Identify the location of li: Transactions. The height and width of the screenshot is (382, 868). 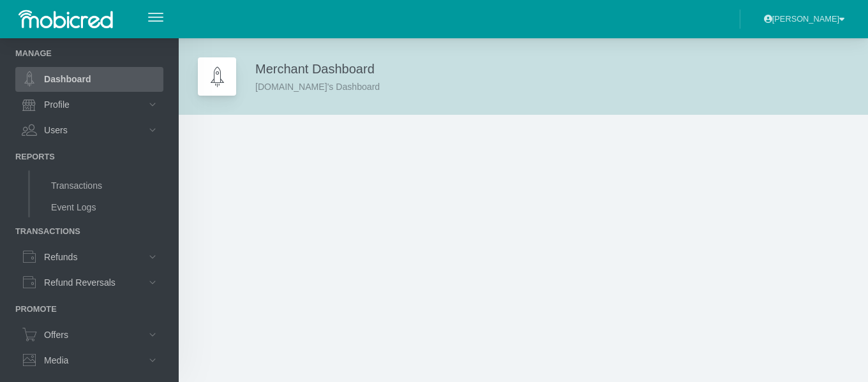
(89, 231).